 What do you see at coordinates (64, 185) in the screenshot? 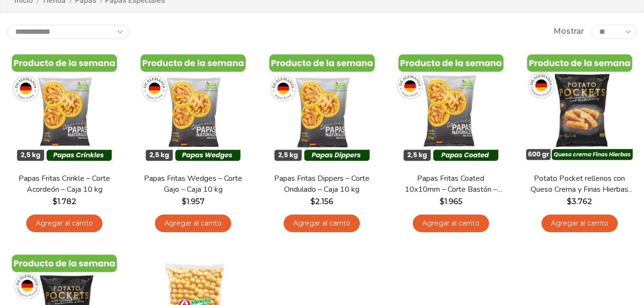
I see `a: Papas Fritas Crinkle – Corte Acordeón – Caja 10 kg` at bounding box center [64, 185].